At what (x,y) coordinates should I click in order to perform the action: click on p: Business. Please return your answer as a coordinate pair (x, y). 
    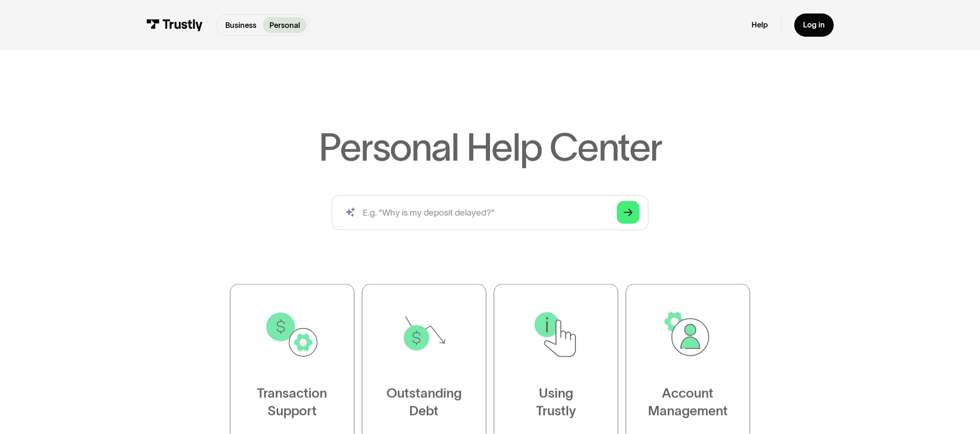
    Looking at the image, I should click on (240, 25).